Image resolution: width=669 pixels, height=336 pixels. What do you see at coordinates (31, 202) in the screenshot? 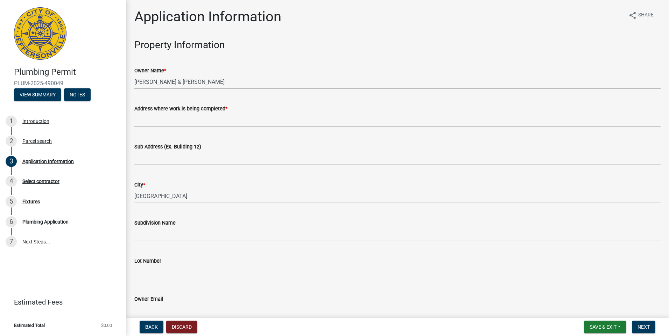
I see `div: Fixtures` at bounding box center [31, 202].